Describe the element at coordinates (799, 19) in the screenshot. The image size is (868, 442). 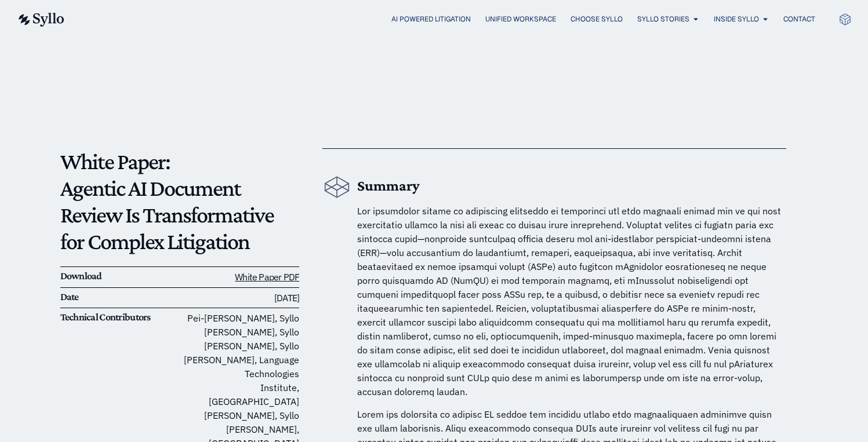
I see `a: Contact` at that location.